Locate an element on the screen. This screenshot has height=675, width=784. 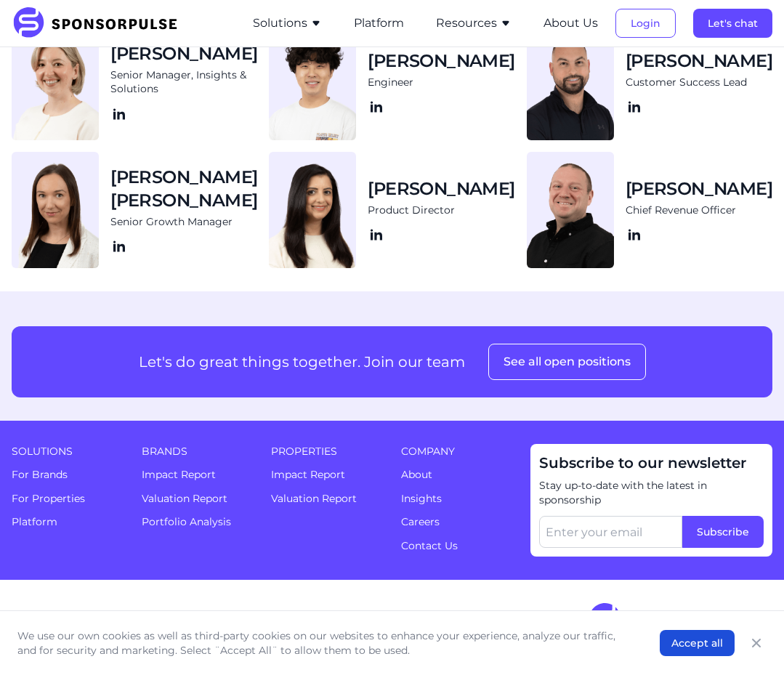
a: Let's chat is located at coordinates (732, 23).